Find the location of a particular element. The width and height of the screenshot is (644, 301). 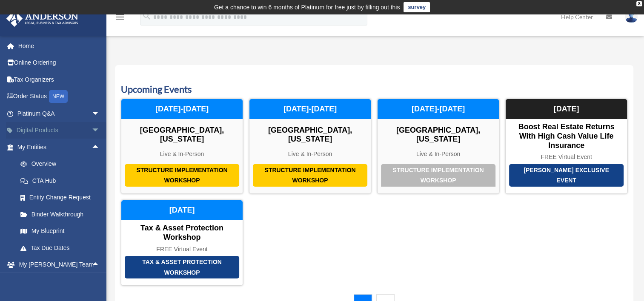

a: My Entitiesarrow_drop_up is located at coordinates (59, 147).